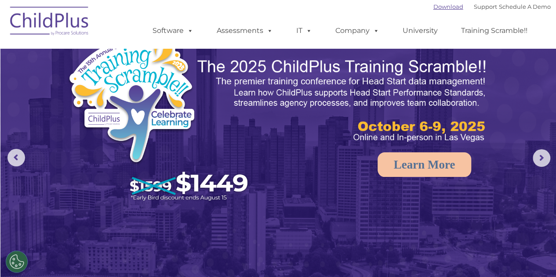 This screenshot has height=277, width=556. What do you see at coordinates (485, 7) in the screenshot?
I see `a: Support` at bounding box center [485, 7].